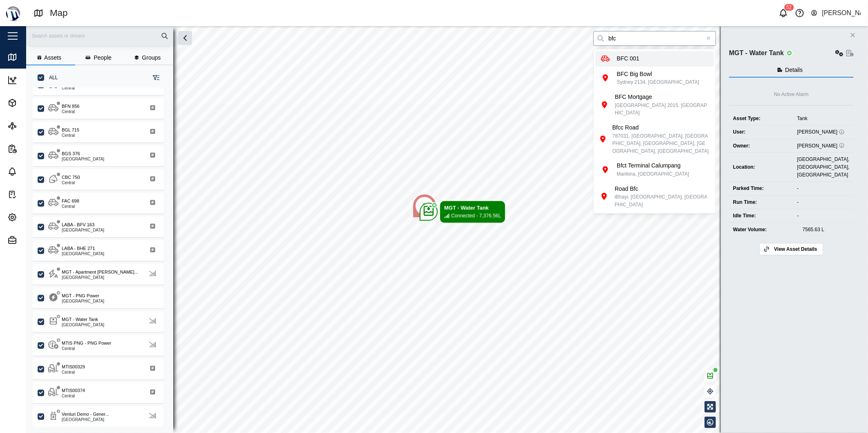 Image resolution: width=868 pixels, height=433 pixels. What do you see at coordinates (86, 343) in the screenshot?
I see `div: MTIS PNG - PNG Power` at bounding box center [86, 343].